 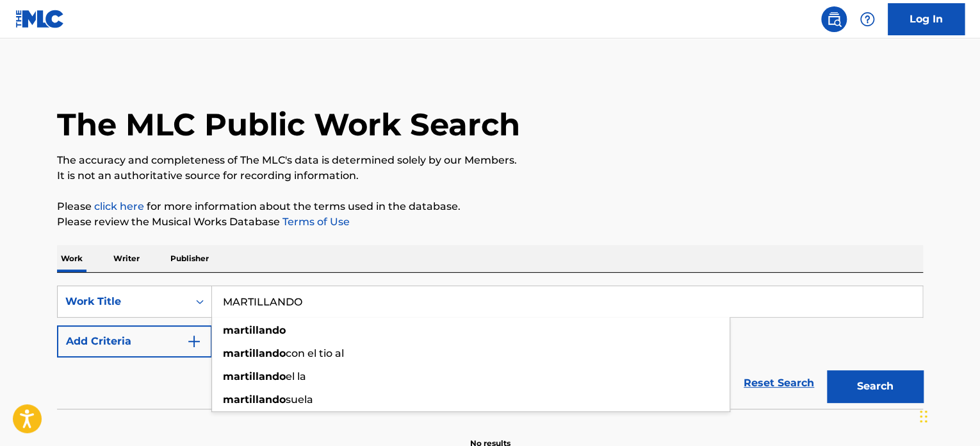 I want to click on p: Publisher, so click(x=190, y=258).